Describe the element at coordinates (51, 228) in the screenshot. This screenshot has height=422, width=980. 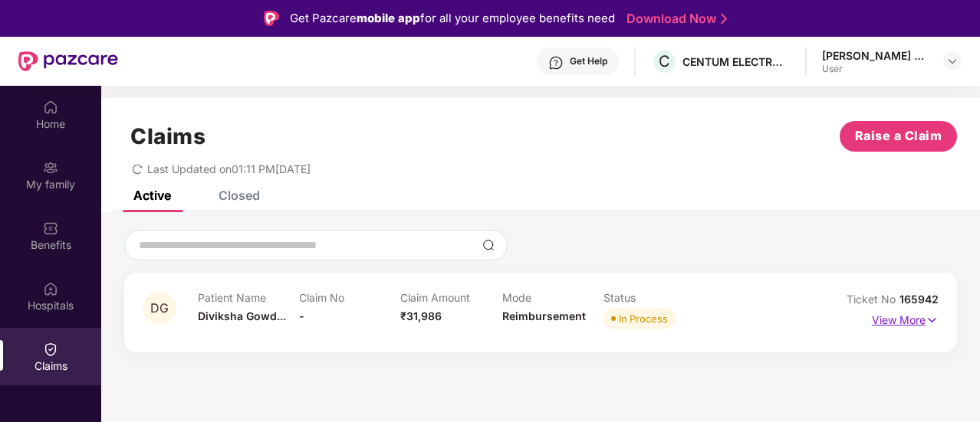
I see `img: svg+xml;base64,PHN2ZyBpZD0iQmVuZWZpdHMiIHhtbG5zPSJodHRwOi8vd3d3LnczLm9yZy8yMDAwL3N2ZyIgd2lkdGg9Ij...` at that location.